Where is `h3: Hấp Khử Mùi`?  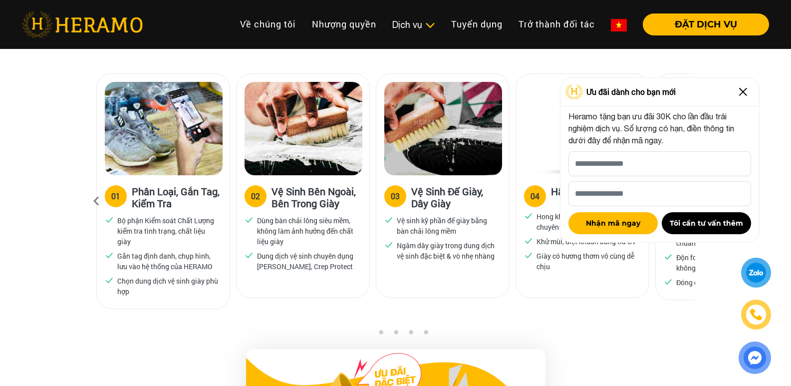
h3: Hấp Khử Mùi is located at coordinates (580, 195).